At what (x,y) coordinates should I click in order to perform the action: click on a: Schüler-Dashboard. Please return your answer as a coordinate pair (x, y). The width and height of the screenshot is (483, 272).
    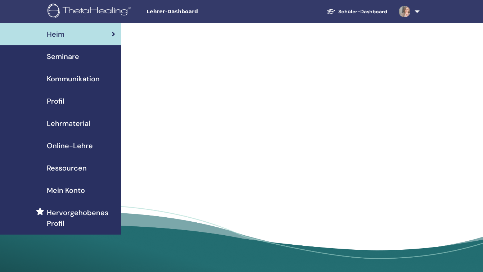
    Looking at the image, I should click on (357, 12).